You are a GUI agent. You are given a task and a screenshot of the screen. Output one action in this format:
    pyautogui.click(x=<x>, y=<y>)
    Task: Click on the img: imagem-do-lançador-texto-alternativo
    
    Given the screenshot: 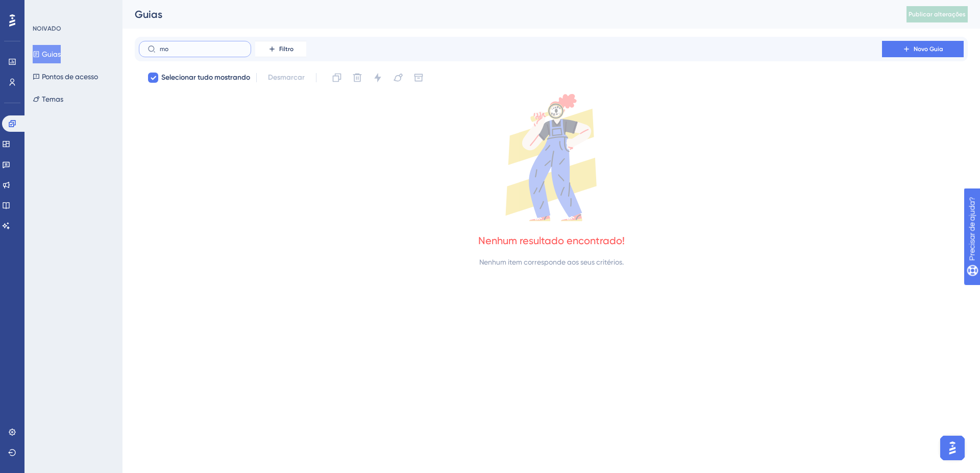 What is the action you would take?
    pyautogui.click(x=15, y=15)
    